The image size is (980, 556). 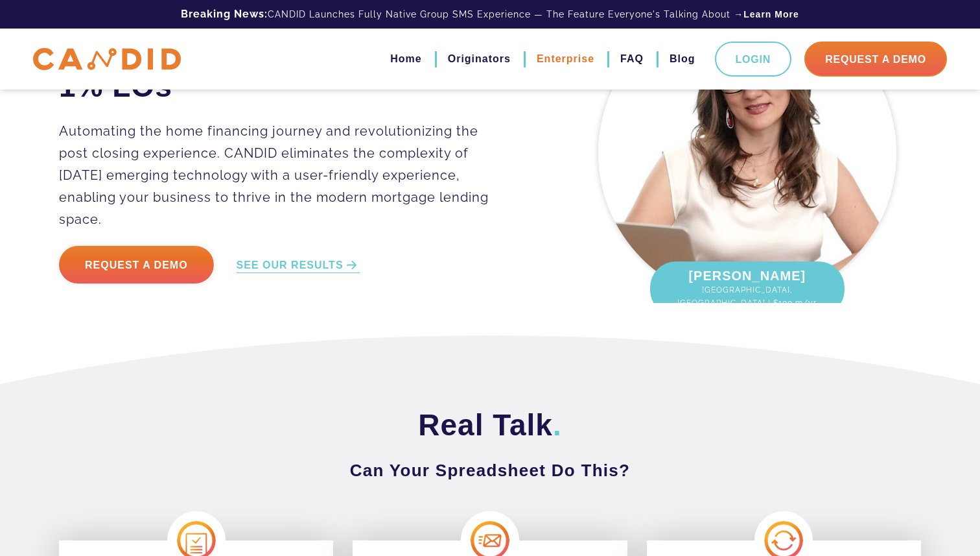 I want to click on a: Learn More, so click(x=771, y=15).